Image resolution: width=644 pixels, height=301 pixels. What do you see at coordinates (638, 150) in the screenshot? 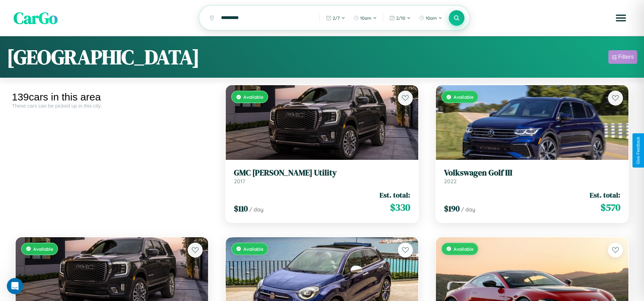
I see `div: Give Feedback` at bounding box center [638, 150].